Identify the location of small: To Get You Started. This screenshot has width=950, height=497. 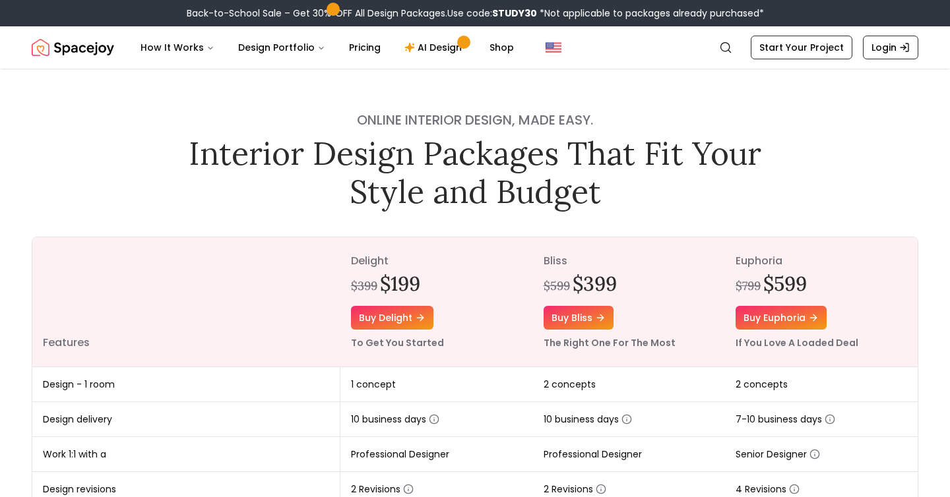
(397, 343).